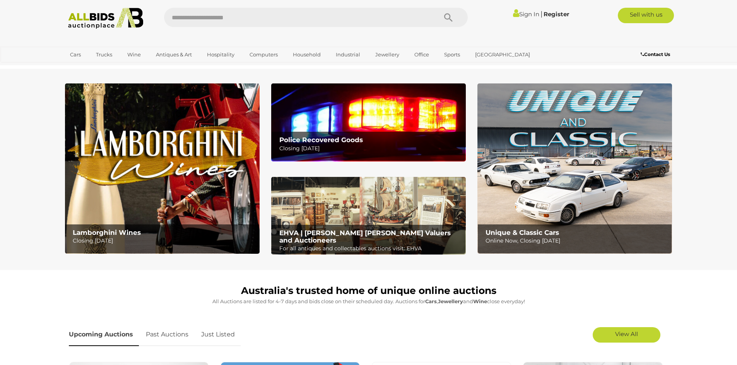 Image resolution: width=737 pixels, height=365 pixels. Describe the element at coordinates (480, 302) in the screenshot. I see `strong: Wine` at that location.